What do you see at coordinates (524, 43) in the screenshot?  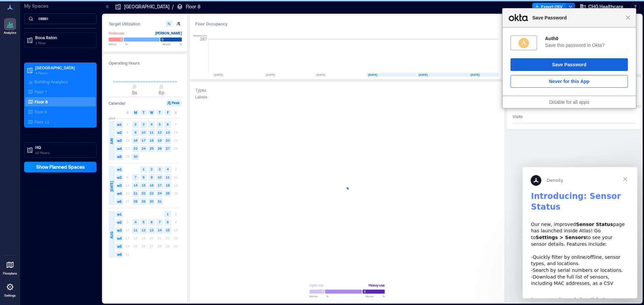 I see `img: c4AAAAGSURBVAMAnm3ks8OIcVQAAAAASUVORK5CYII=` at bounding box center [524, 43].